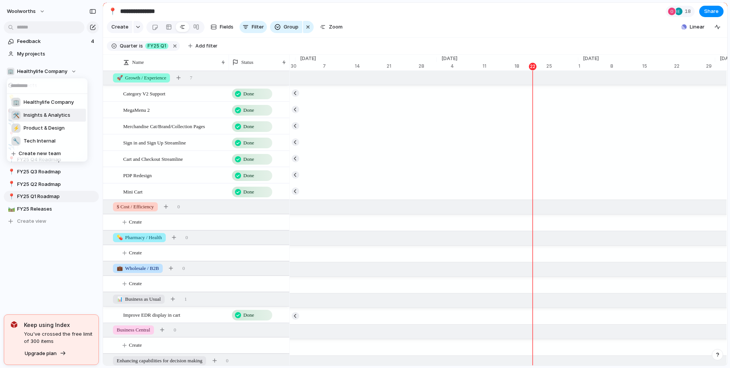  I want to click on span: Create new team, so click(40, 154).